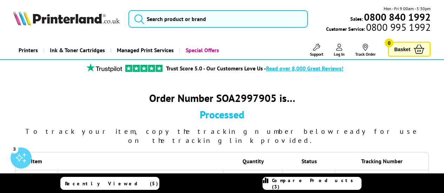 Image resolution: width=444 pixels, height=193 pixels. I want to click on span: Compare Products (3), so click(317, 184).